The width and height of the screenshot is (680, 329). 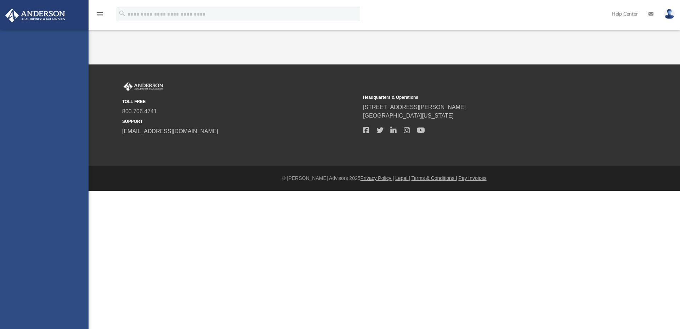 What do you see at coordinates (240, 102) in the screenshot?
I see `small: TOLL FREE` at bounding box center [240, 102].